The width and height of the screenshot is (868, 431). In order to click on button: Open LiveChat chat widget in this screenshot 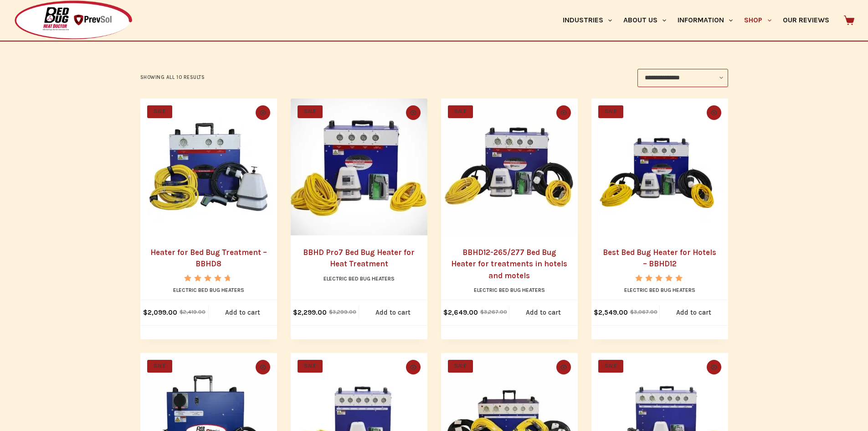, I will do `click(21, 17)`.